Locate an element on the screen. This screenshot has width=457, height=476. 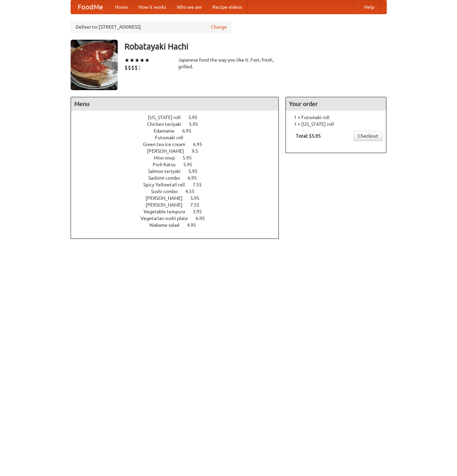
a: Sashimi combo 6.95 is located at coordinates (179, 178).